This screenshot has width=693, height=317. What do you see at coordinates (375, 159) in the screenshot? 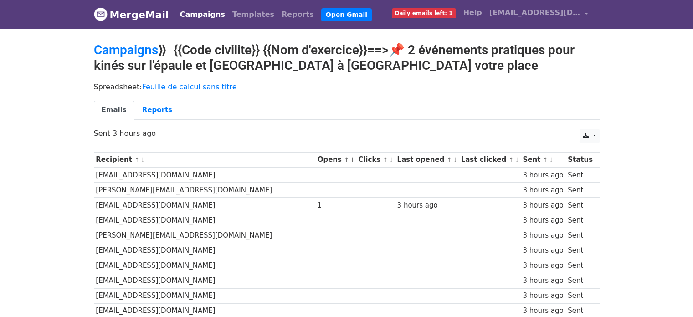
I see `th: Clicks` at bounding box center [375, 159].